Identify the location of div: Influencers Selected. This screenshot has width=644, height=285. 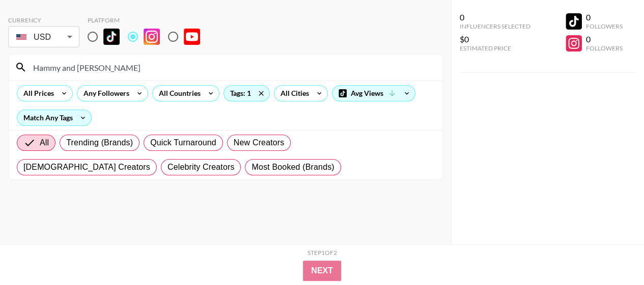
(495, 26).